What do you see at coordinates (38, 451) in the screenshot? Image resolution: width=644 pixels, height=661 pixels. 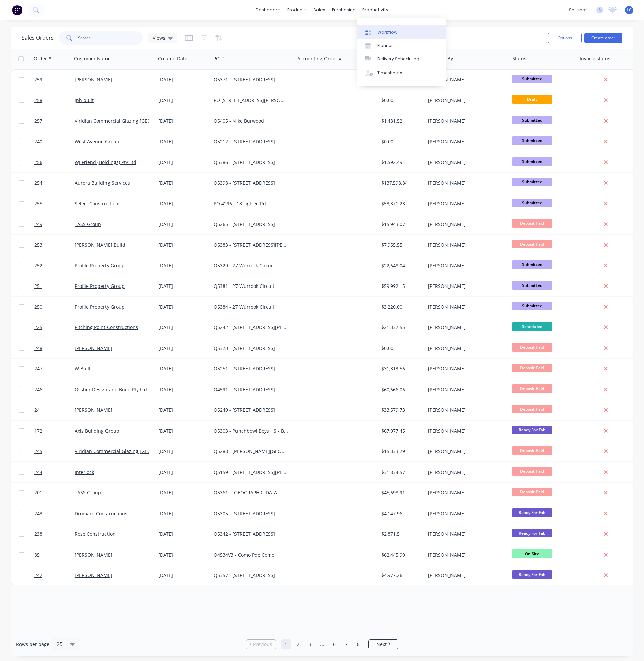 I see `span: 245` at bounding box center [38, 451].